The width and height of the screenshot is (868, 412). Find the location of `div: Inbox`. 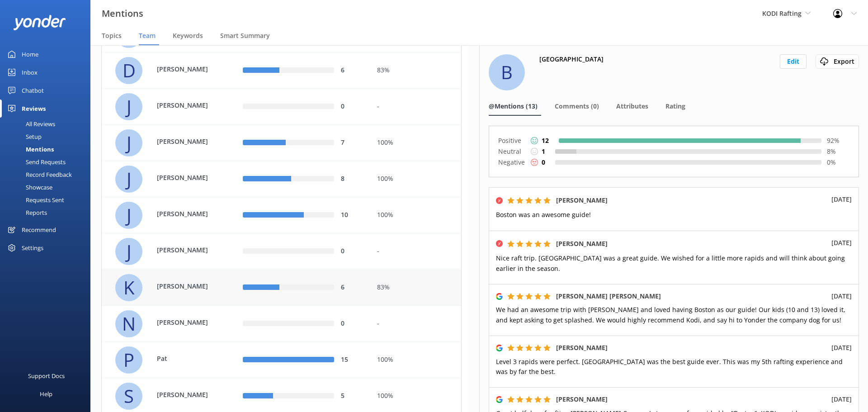

div: Inbox is located at coordinates (29, 72).